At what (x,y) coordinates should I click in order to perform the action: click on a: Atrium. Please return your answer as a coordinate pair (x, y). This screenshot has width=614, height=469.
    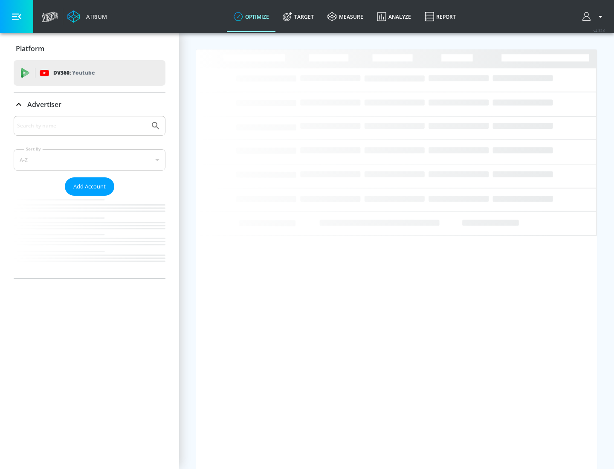
    Looking at the image, I should click on (87, 17).